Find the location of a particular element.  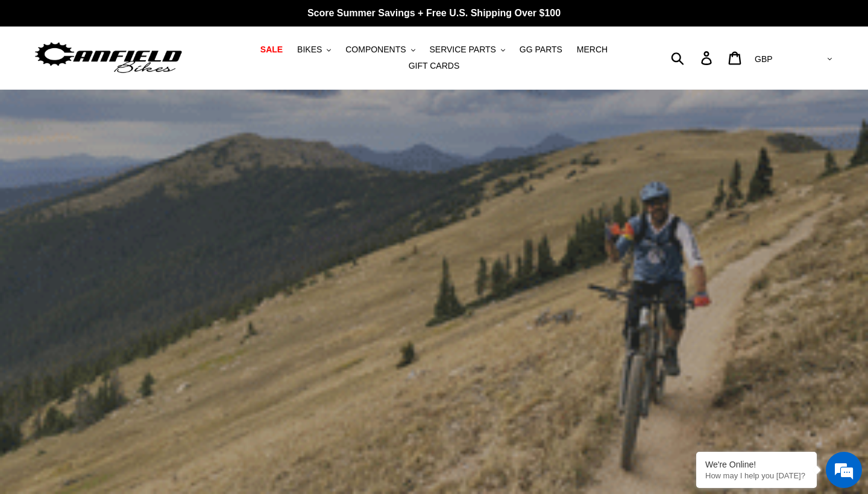

a: GG PARTS is located at coordinates (541, 50).